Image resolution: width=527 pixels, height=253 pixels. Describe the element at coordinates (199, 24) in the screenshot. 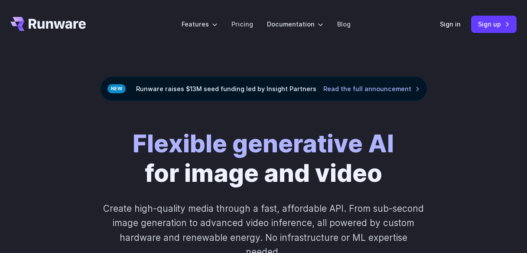

I see `label: Features` at that location.